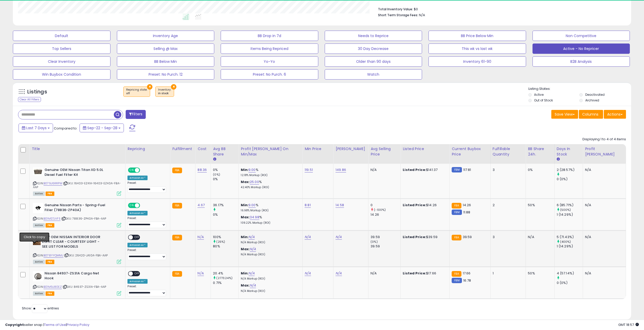 This screenshot has width=644, height=330. What do you see at coordinates (38, 208) in the screenshot?
I see `img: 31gALA6Y2oL._SL40_.jpg` at bounding box center [38, 208].